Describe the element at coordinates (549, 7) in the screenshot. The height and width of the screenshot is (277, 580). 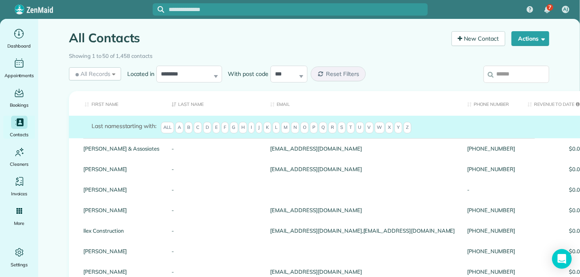
I see `span: 7` at that location.